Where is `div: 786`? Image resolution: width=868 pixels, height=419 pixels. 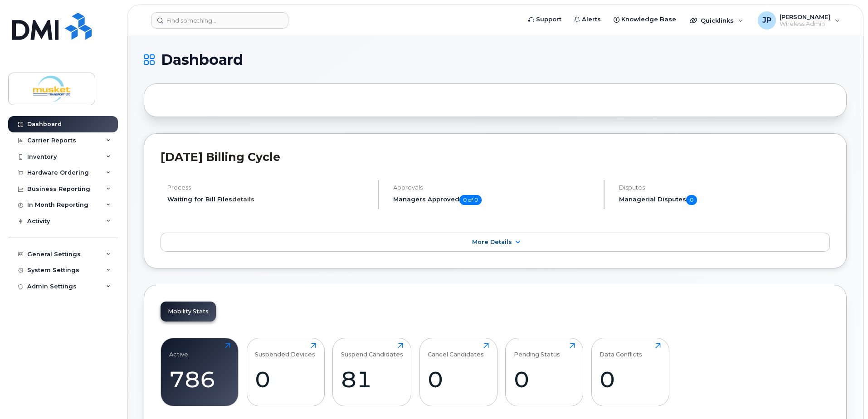 div: 786 is located at coordinates (200, 379).